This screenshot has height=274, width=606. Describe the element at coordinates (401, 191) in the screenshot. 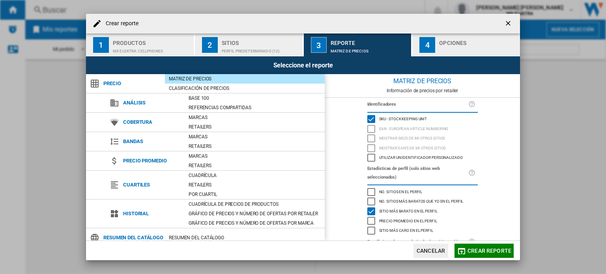

I see `span: No. sitios en el perfil` at that location.